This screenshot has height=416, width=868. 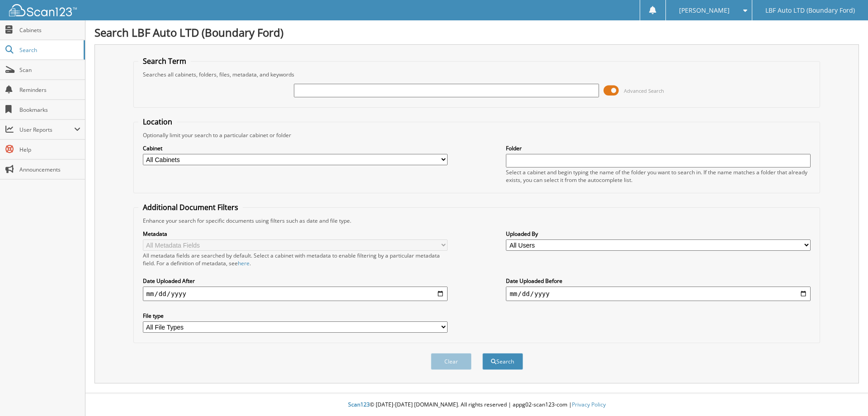 What do you see at coordinates (477, 33) in the screenshot?
I see `h1: Search LBF Auto LTD (Boundary Ford)` at bounding box center [477, 33].